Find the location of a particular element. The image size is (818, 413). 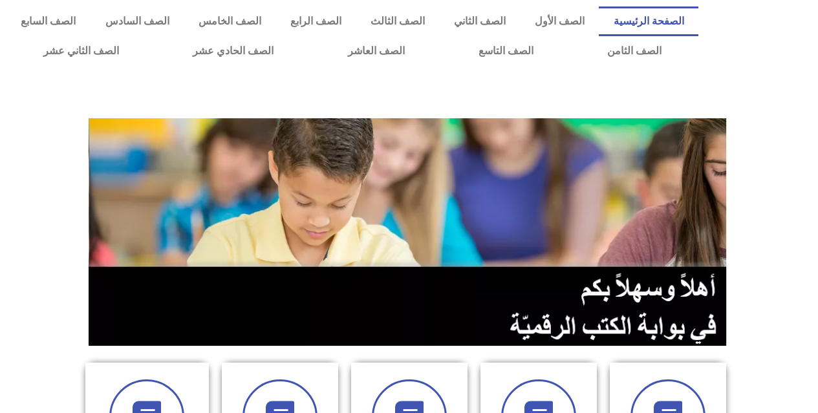

a: الصف العاشر is located at coordinates (376, 51).